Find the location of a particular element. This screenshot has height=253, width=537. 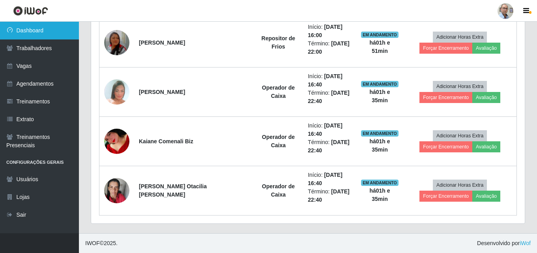

img: 1748055725506.jpeg is located at coordinates (117, 141).